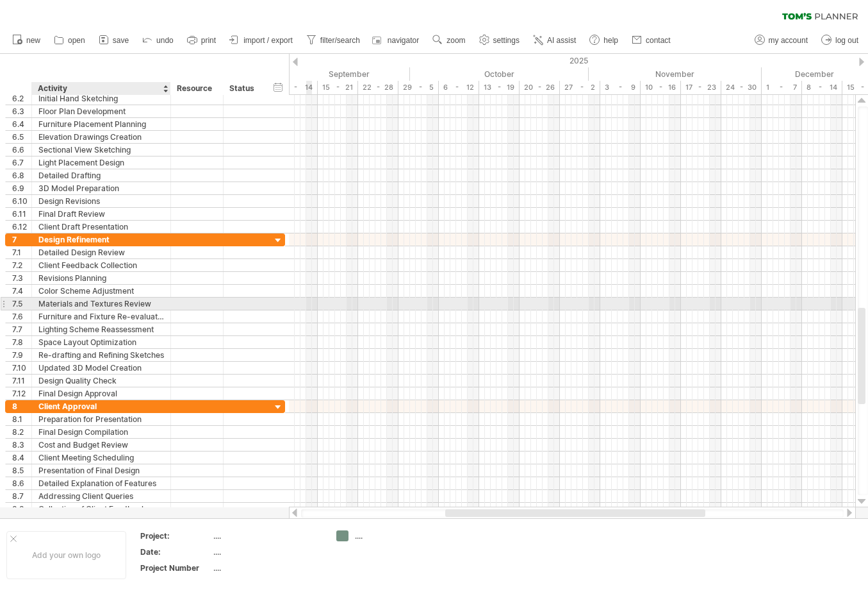 This screenshot has height=592, width=868. Describe the element at coordinates (506, 40) in the screenshot. I see `span: settings` at that location.